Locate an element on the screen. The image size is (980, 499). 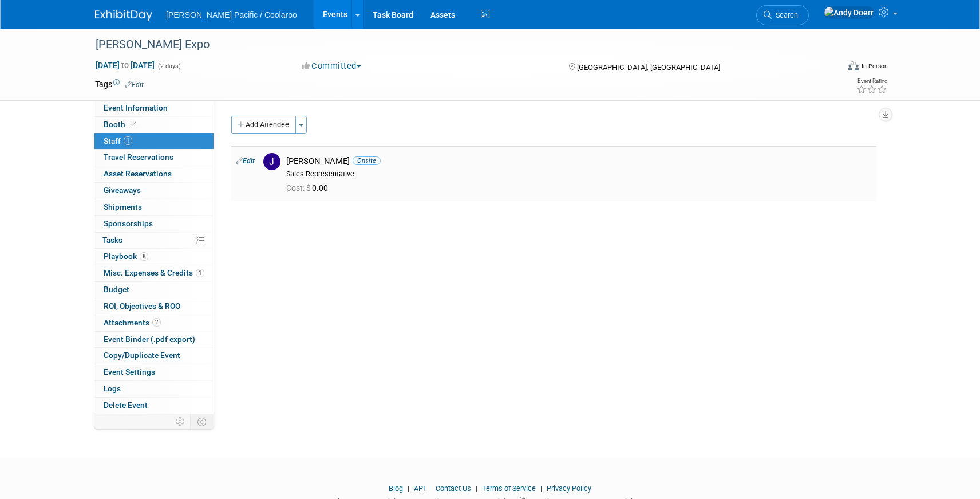
span: Logs is located at coordinates (112, 388).